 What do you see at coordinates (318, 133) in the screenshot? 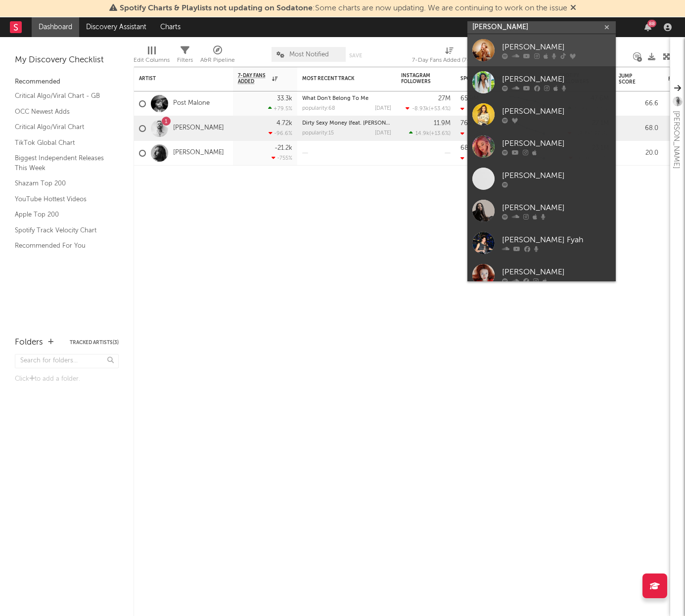
I see `div: popularity: 15` at bounding box center [318, 133].